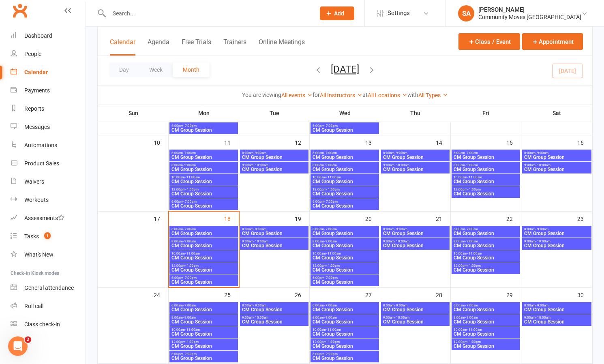 The image size is (604, 364). Describe the element at coordinates (513, 142) in the screenshot. I see `div: 15` at that location.